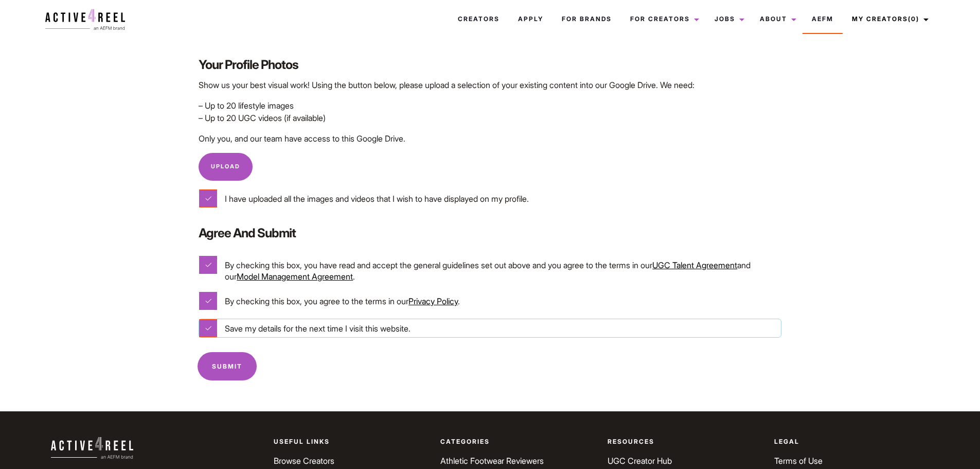 This screenshot has width=980, height=469. I want to click on a: Privacy Policy, so click(433, 301).